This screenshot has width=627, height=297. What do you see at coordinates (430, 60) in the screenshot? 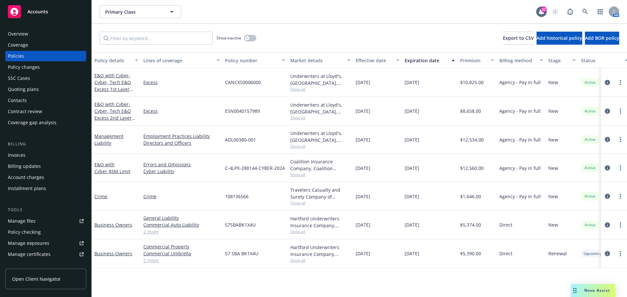
I see `button: Expiration date` at bounding box center [430, 60].